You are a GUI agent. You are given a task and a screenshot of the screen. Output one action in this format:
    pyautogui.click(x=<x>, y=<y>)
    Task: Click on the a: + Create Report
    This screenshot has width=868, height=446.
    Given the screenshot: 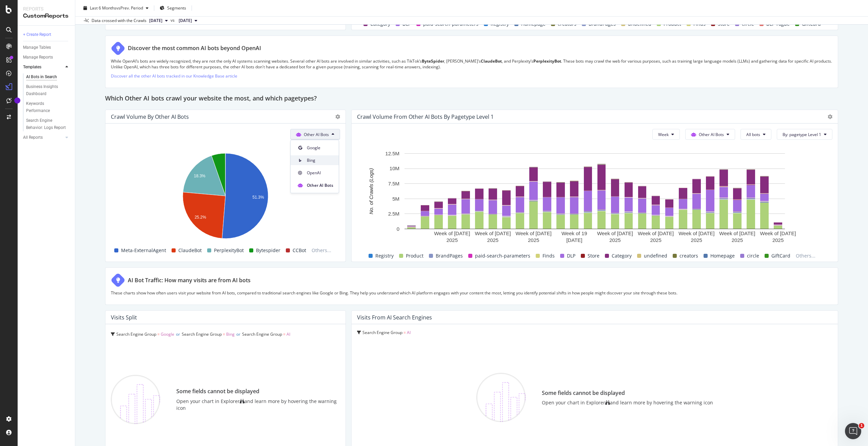 What is the action you would take?
    pyautogui.click(x=46, y=34)
    